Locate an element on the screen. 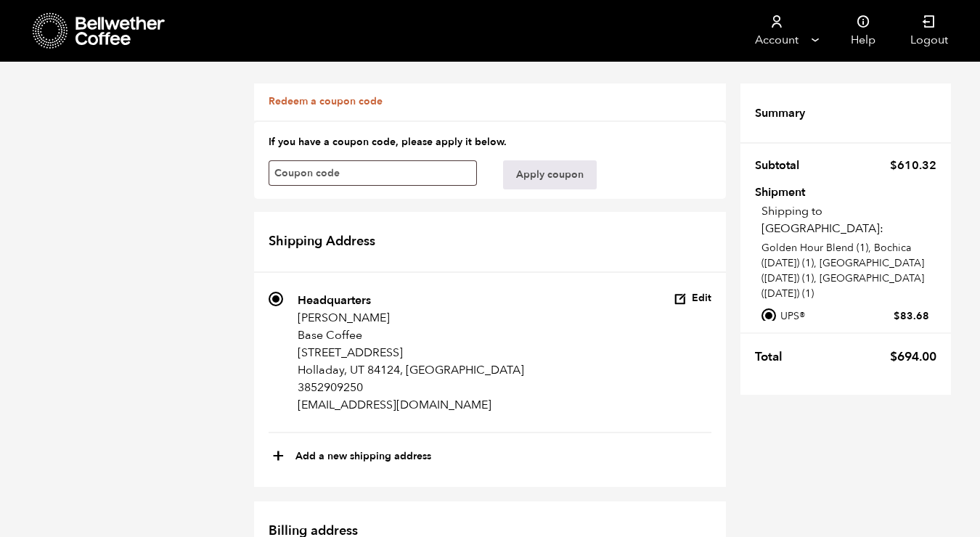  h2: Shipping Address is located at coordinates (490, 242).